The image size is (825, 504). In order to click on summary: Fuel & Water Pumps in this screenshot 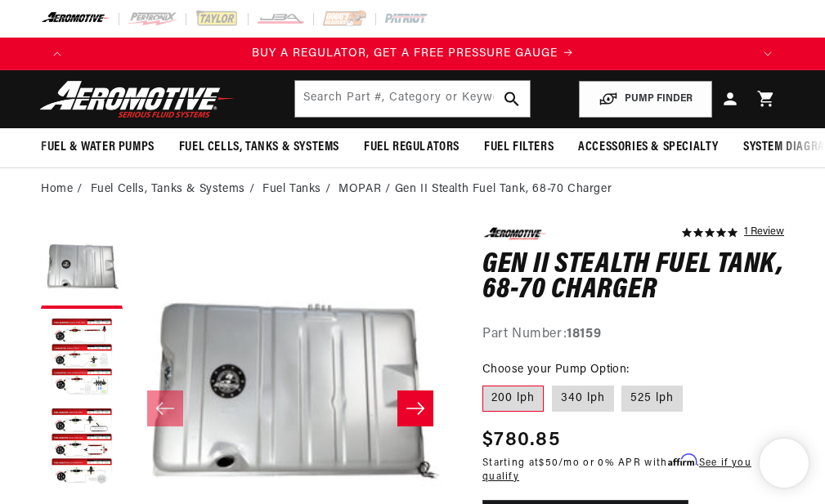, I will do `click(97, 147)`.